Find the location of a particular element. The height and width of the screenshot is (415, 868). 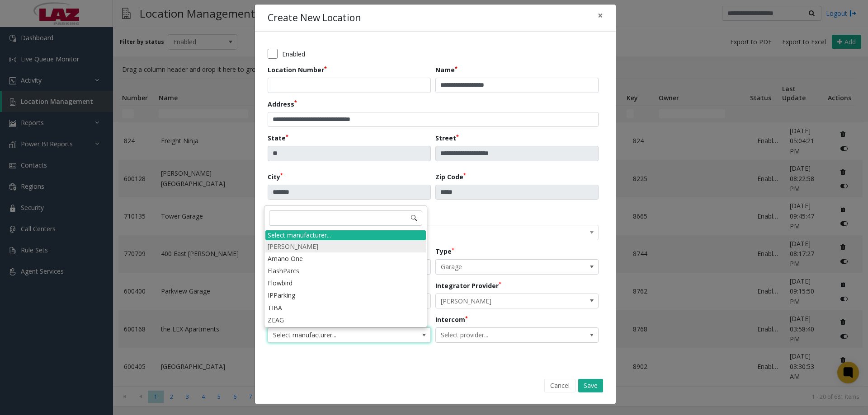

label: Name is located at coordinates (446, 70).